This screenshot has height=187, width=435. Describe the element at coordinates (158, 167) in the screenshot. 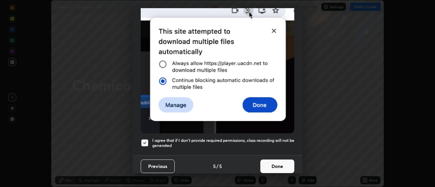

I see `button: Previous` at that location.